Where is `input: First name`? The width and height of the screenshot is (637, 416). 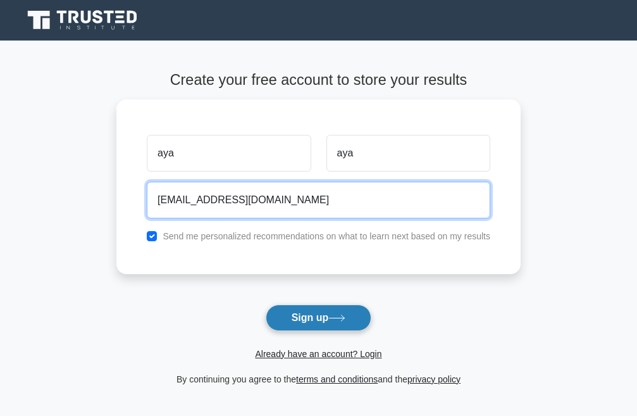
input: First name is located at coordinates (229, 153).